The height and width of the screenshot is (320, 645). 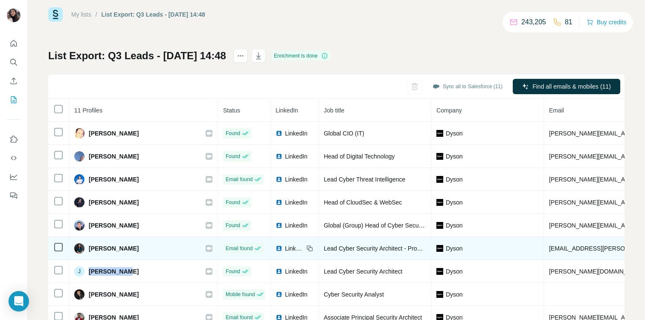 What do you see at coordinates (14, 196) in the screenshot?
I see `button: Feedback` at bounding box center [14, 196].